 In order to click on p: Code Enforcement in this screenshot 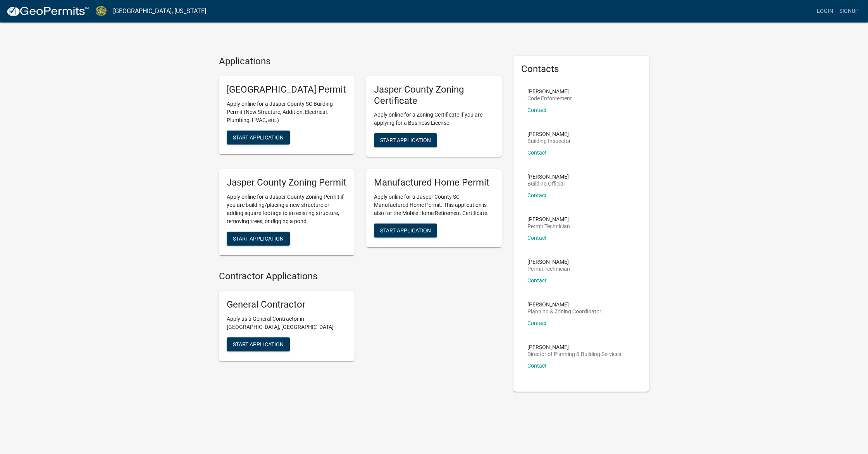, I will do `click(549, 99)`.